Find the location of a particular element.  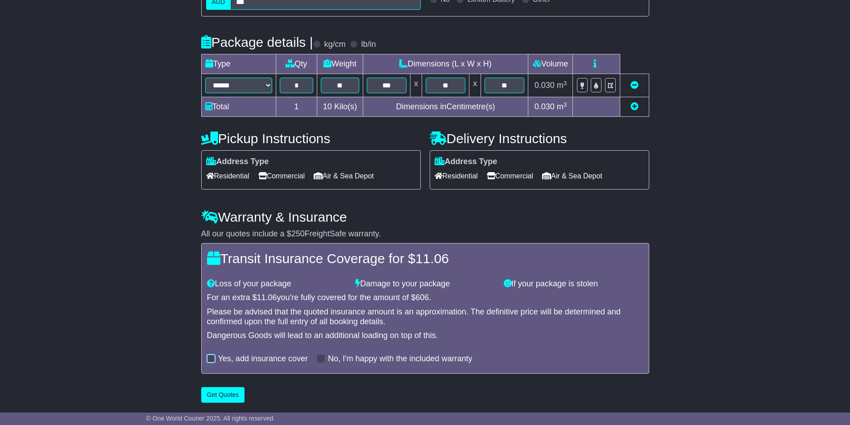

div: Dangerous Goods will lead to an additional loading on top of this. is located at coordinates (425, 336).